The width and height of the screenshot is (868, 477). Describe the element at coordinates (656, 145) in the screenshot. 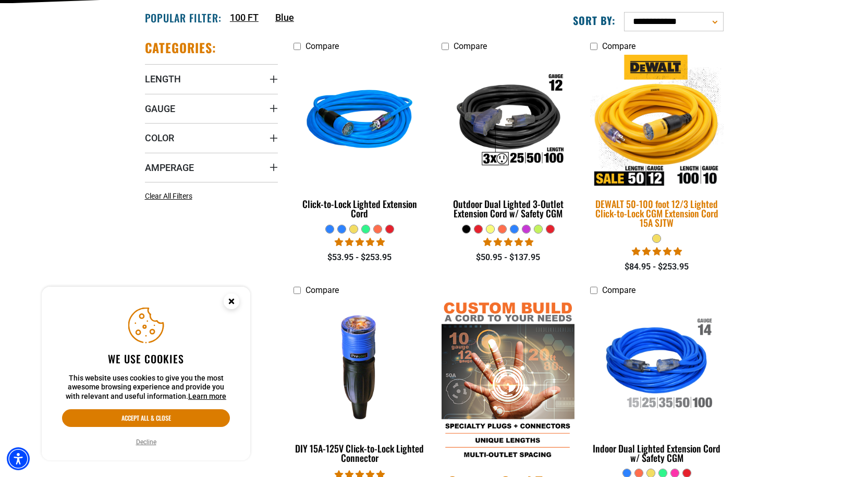

I see `a: DEWALT 50-100 foot 12/3 Lighted Click-to-Lock CGM Extension Cord 15A SJTW DEWALT 50-100 foot 12/3...` at that location.